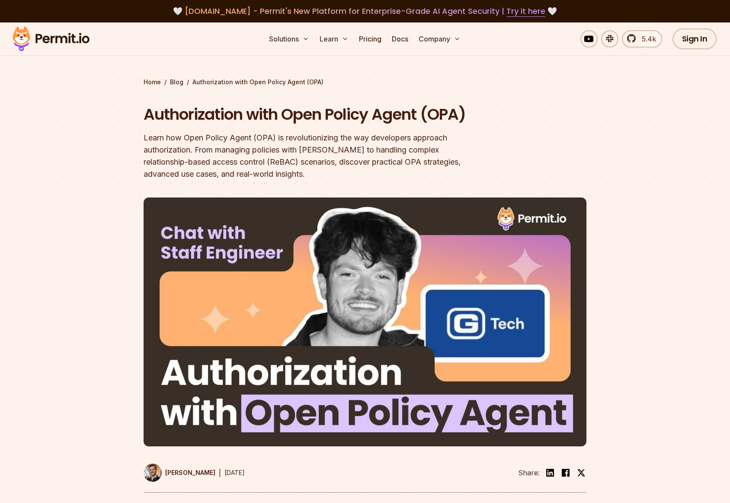 This screenshot has height=503, width=730. I want to click on button: Learn, so click(334, 39).